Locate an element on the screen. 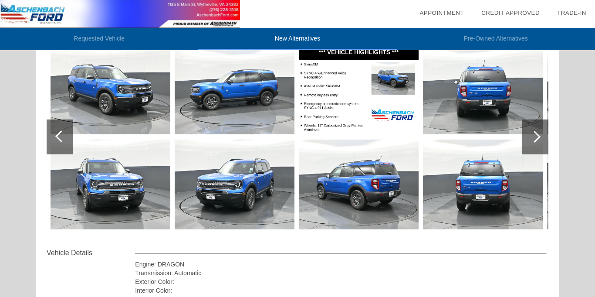  img: e56c28a5-ba48-4ae5-8965-6424443cf872.jpg is located at coordinates (483, 89).